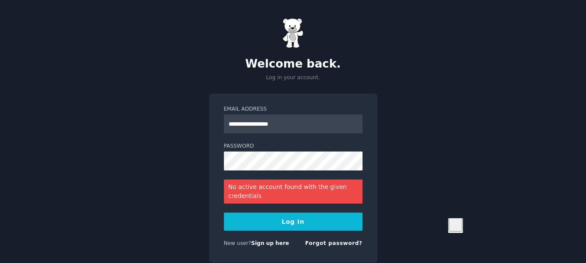 The width and height of the screenshot is (586, 263). I want to click on label: Email Address, so click(293, 109).